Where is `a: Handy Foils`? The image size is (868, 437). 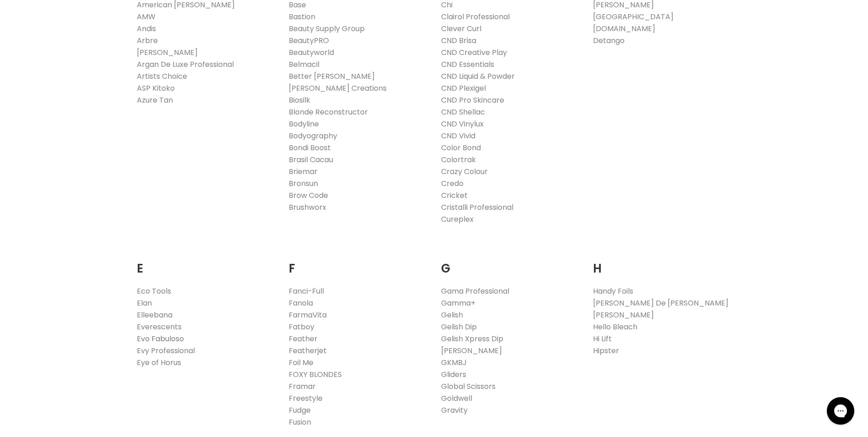
a: Handy Foils is located at coordinates (613, 290).